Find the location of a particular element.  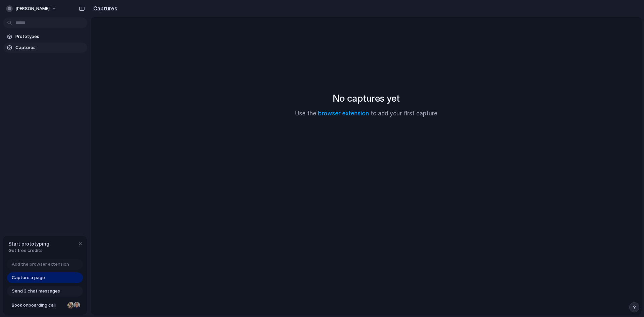

a: browser extension is located at coordinates (343, 113).